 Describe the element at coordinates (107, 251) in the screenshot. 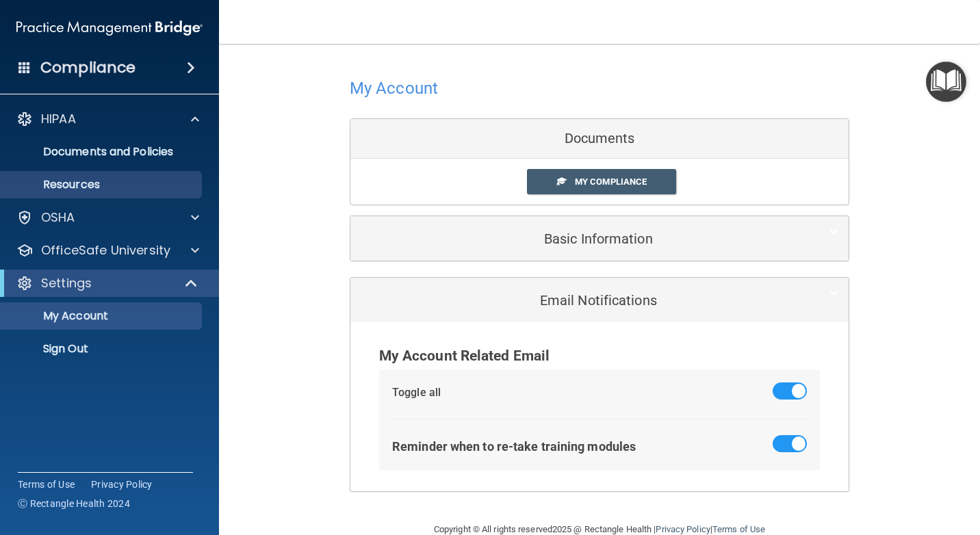

I see `a: OfficeSafe University` at that location.